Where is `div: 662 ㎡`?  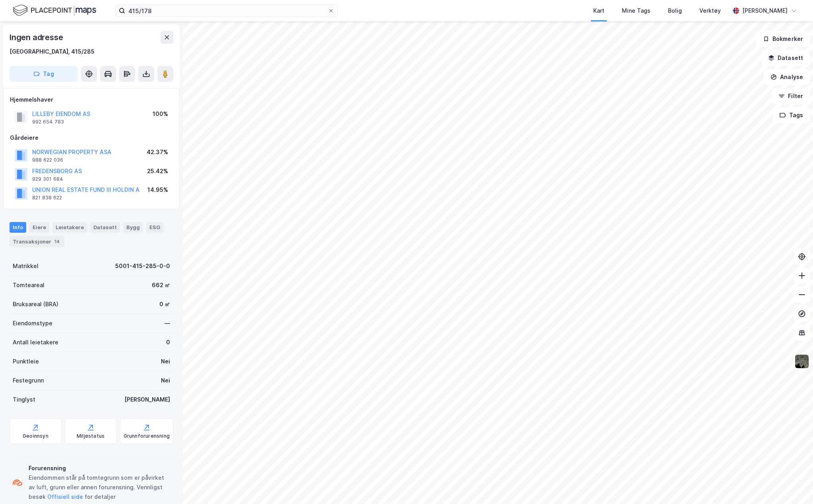
div: 662 ㎡ is located at coordinates (161, 285).